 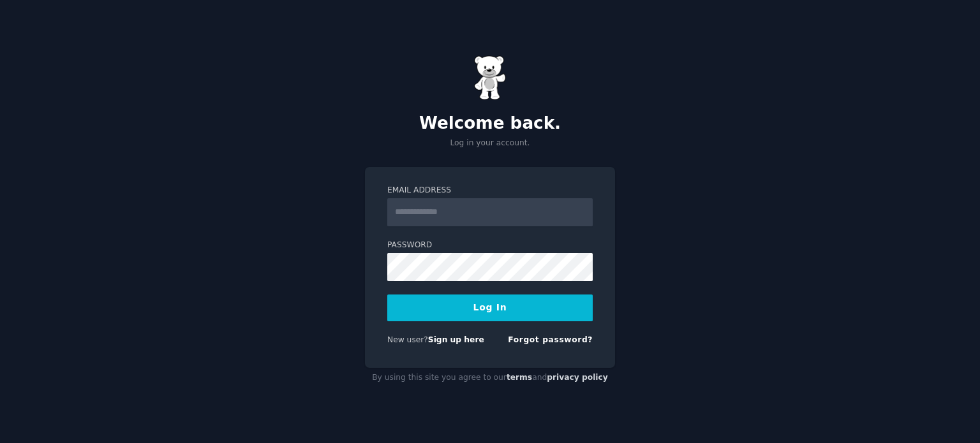 I want to click on img: Gummy Bear, so click(x=490, y=78).